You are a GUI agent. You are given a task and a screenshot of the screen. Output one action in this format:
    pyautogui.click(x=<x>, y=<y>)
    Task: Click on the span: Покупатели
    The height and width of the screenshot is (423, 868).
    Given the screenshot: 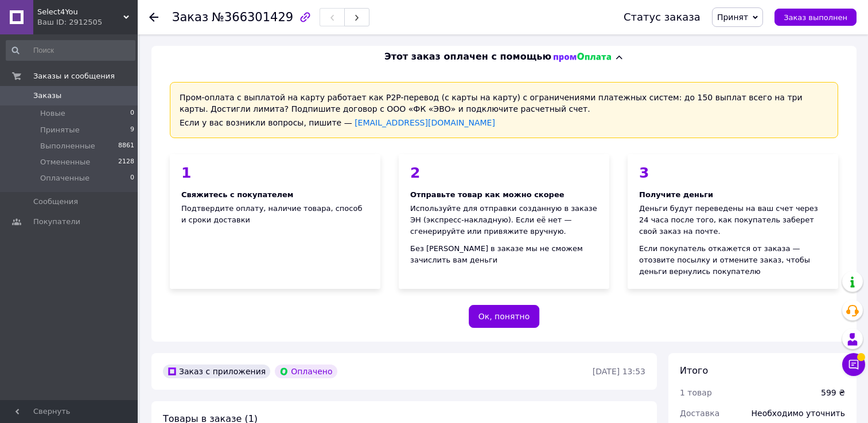 What is the action you would take?
    pyautogui.click(x=57, y=222)
    